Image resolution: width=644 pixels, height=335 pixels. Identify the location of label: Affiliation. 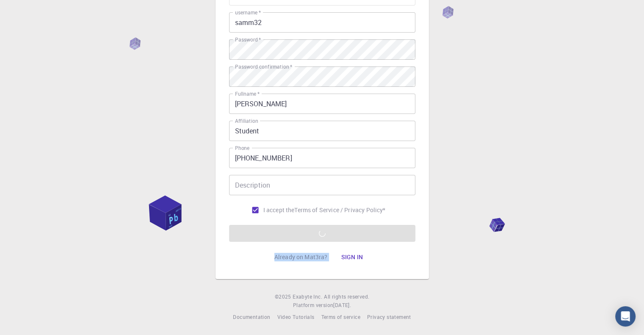
(247, 121).